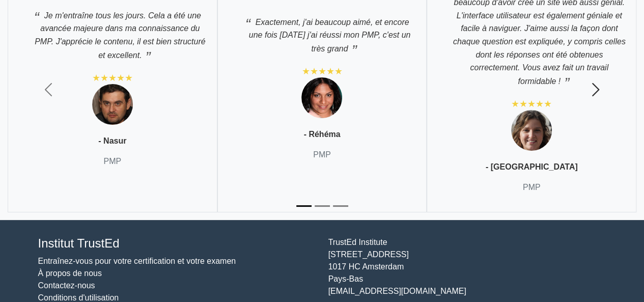 The width and height of the screenshot is (644, 302). Describe the element at coordinates (322, 134) in the screenshot. I see `font: - Réhéma` at that location.